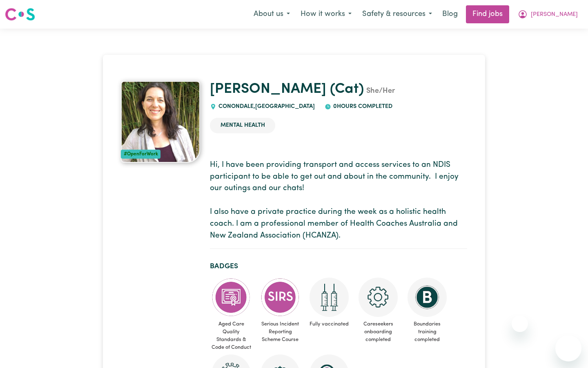 Image resolution: width=588 pixels, height=368 pixels. Describe the element at coordinates (20, 14) in the screenshot. I see `a: Careseekers logo` at that location.